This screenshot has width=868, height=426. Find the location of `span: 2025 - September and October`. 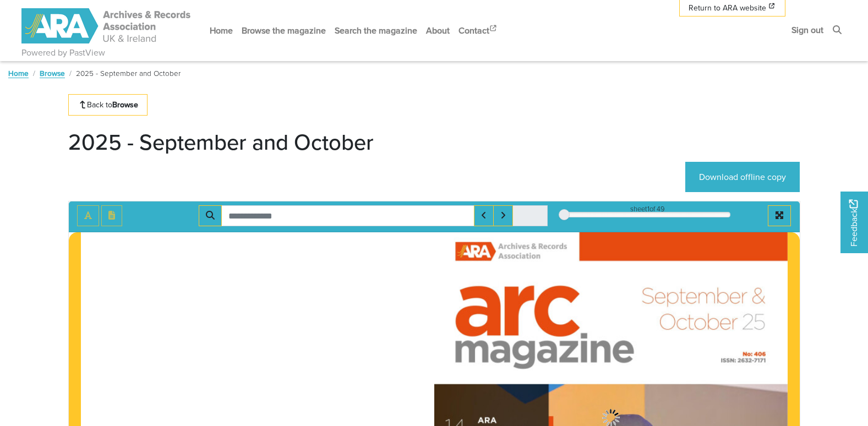

span: 2025 - September and October is located at coordinates (129, 73).